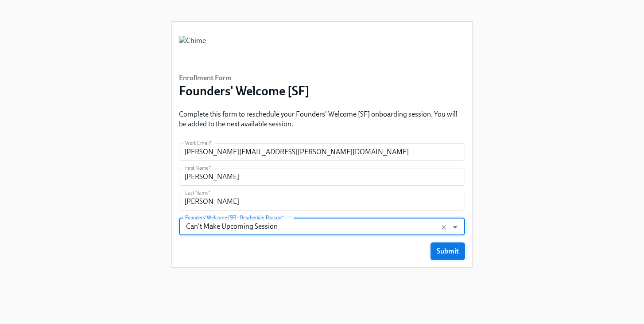 The image size is (644, 324). Describe the element at coordinates (444, 227) in the screenshot. I see `button: Clear` at that location.